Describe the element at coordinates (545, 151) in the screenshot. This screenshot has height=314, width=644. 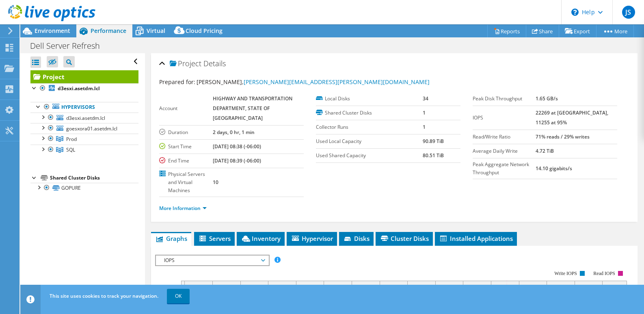
I see `b: 4.72 TiB` at that location.